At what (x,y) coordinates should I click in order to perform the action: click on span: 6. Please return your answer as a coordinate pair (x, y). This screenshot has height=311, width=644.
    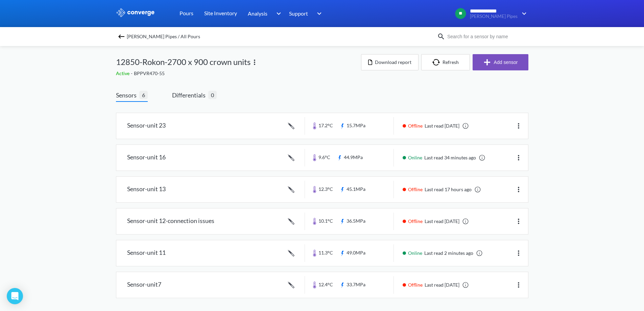
    Looking at the image, I should click on (143, 94).